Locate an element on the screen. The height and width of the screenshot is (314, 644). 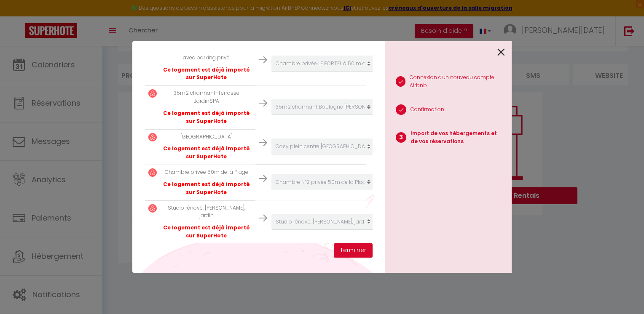
p: Chambre privée 50m de la Plage is located at coordinates (207, 172).